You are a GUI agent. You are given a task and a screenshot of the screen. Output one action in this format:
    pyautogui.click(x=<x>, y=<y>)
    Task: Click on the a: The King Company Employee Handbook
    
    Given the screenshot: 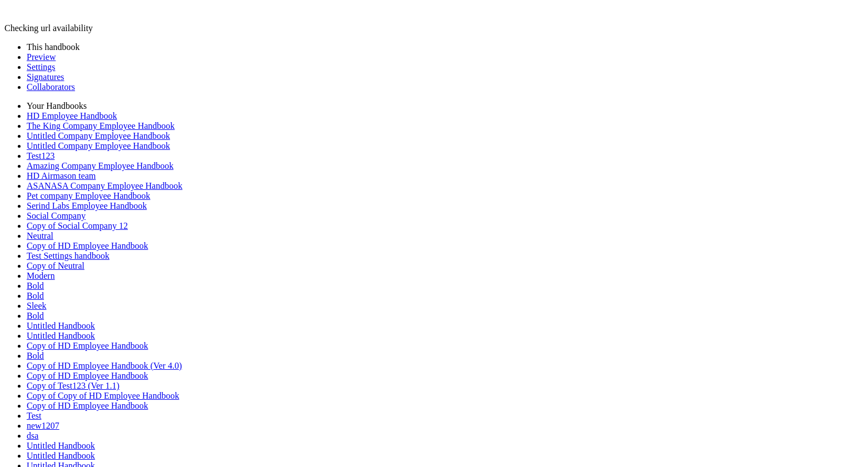 What is the action you would take?
    pyautogui.click(x=100, y=126)
    